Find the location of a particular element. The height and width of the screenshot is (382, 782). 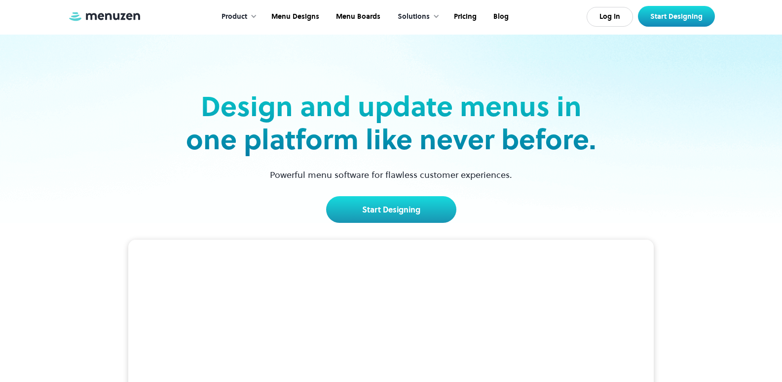

p: Powerful menu software for flawless customer experiences. is located at coordinates (391, 174).